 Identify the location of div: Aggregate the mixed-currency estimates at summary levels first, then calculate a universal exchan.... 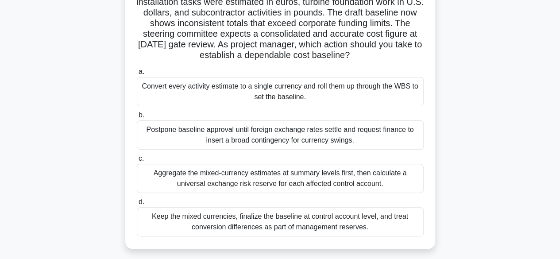
(280, 179).